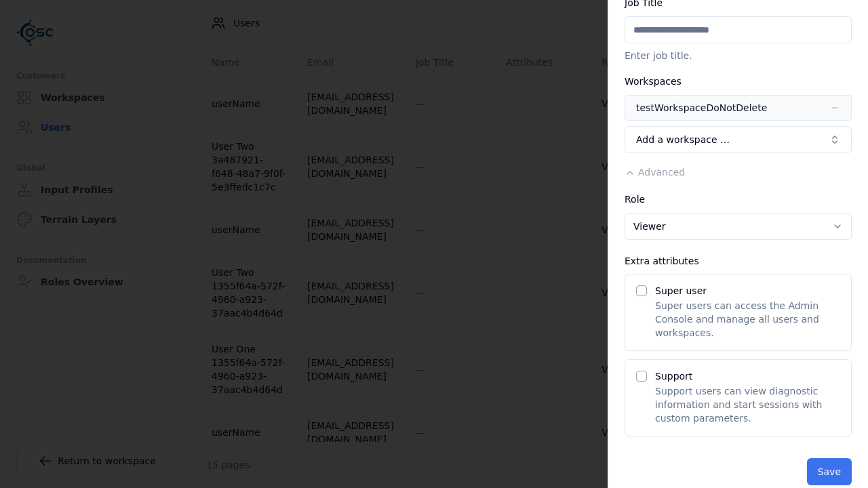  Describe the element at coordinates (829, 471) in the screenshot. I see `button: Save` at that location.